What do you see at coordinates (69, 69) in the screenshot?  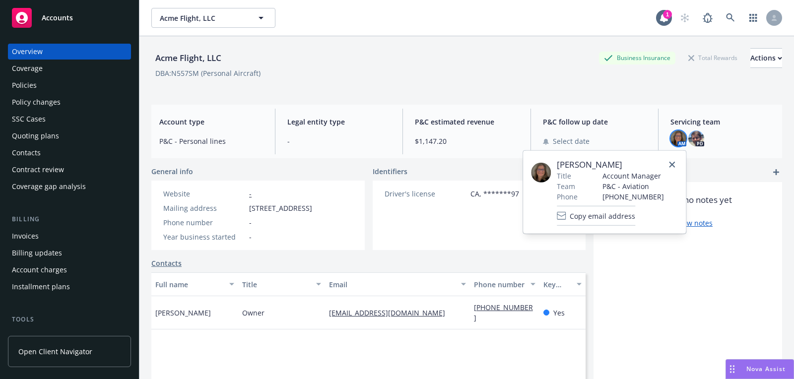 I see `a: Coverage` at bounding box center [69, 69].